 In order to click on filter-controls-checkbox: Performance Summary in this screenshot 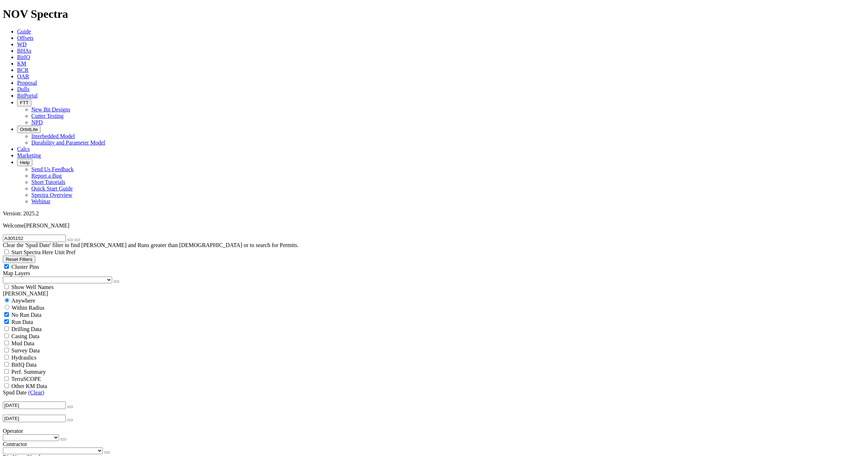, I will do `click(434, 372)`.